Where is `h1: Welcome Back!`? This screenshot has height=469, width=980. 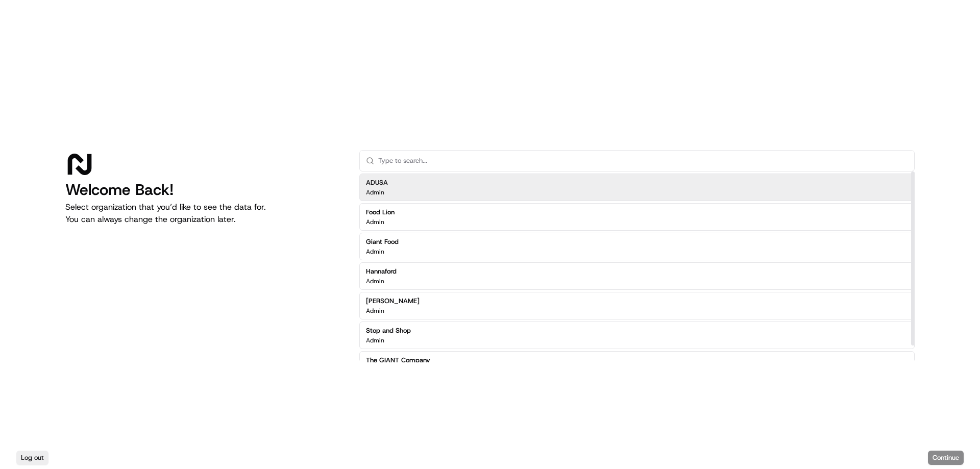
h1: Welcome Back! is located at coordinates (204, 190).